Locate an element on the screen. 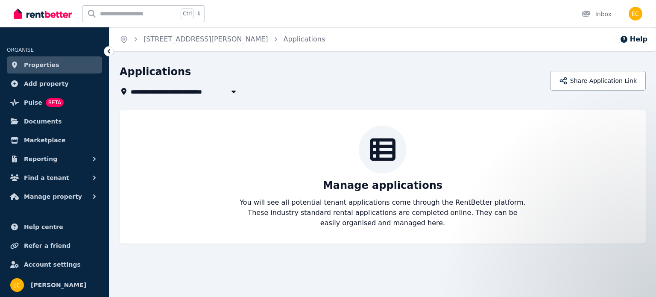  a: Marketplace is located at coordinates (54, 140).